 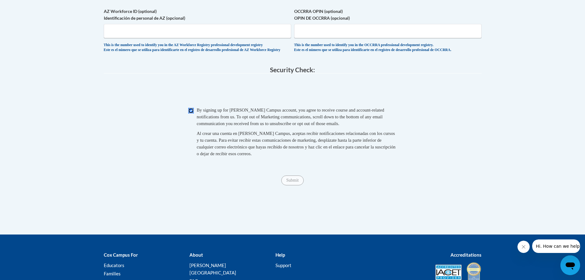 I want to click on div: This is the number used to identify you in the OCCRRA professional development registry. Este es ..., so click(x=388, y=48).